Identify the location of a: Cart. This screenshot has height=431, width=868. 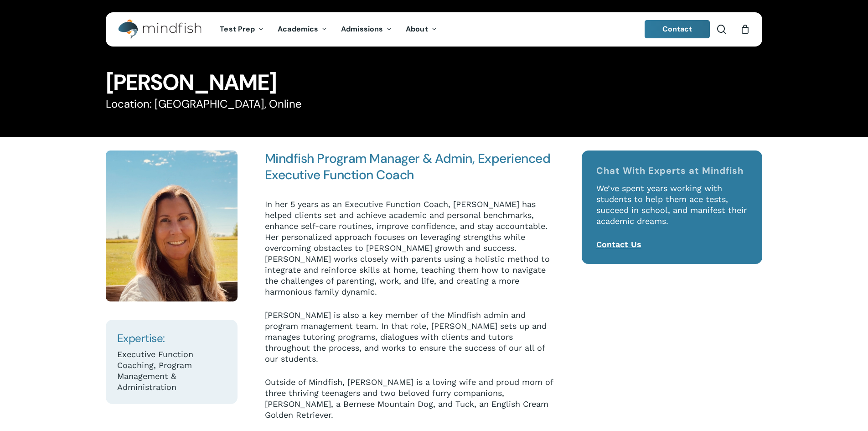
(744, 29).